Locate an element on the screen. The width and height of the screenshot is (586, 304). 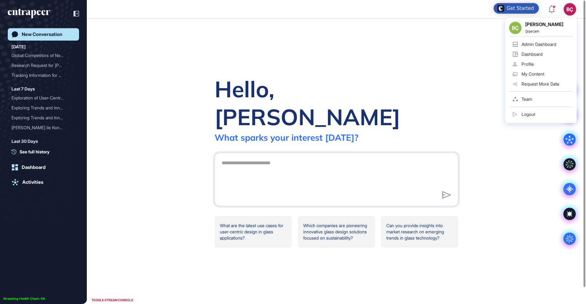
div: Last 7 Days is located at coordinates (23, 89).